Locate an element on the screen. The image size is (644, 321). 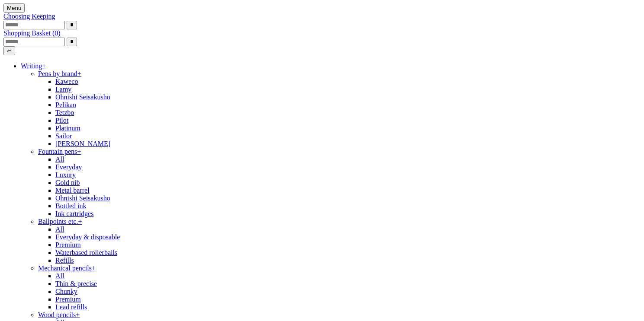
a: Tetzbo is located at coordinates (65, 112).